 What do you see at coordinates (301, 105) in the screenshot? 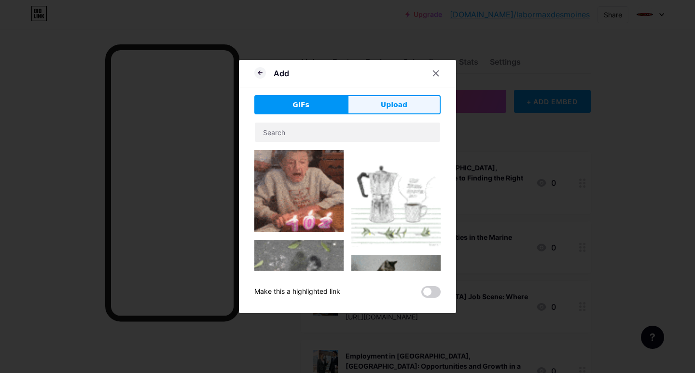
I see `button: GIFs` at bounding box center [301, 105].